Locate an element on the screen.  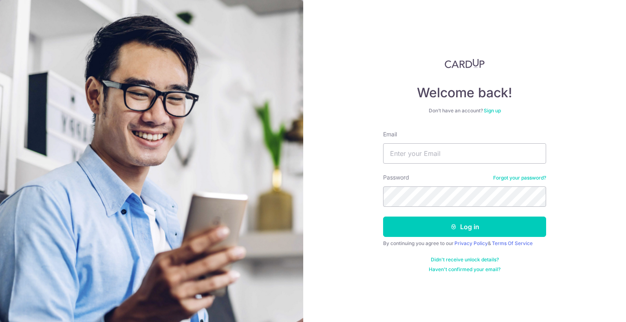
label: Password is located at coordinates (396, 178).